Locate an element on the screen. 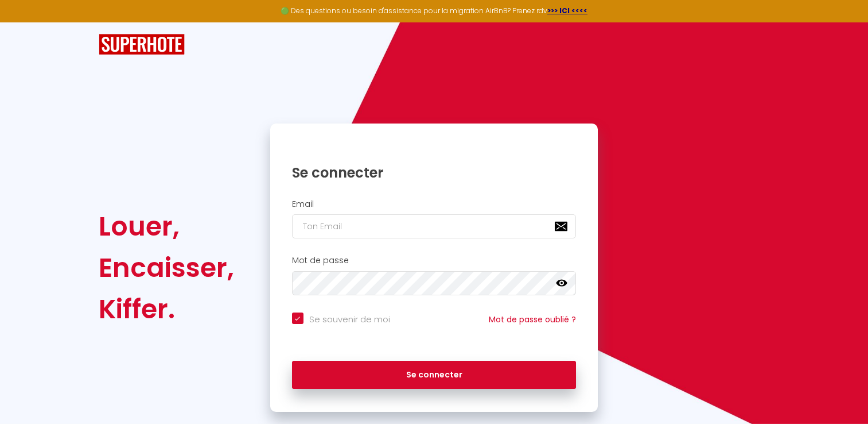 The width and height of the screenshot is (868, 424). div: Louer, is located at coordinates (167, 226).